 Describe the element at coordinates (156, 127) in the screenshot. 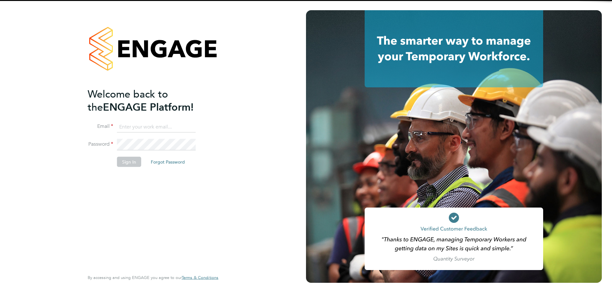

I see `input: Enter your work email...` at that location.